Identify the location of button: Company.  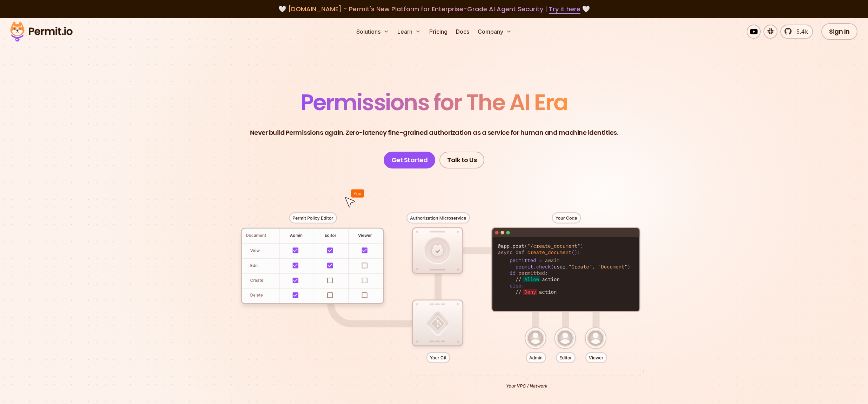
(494, 31).